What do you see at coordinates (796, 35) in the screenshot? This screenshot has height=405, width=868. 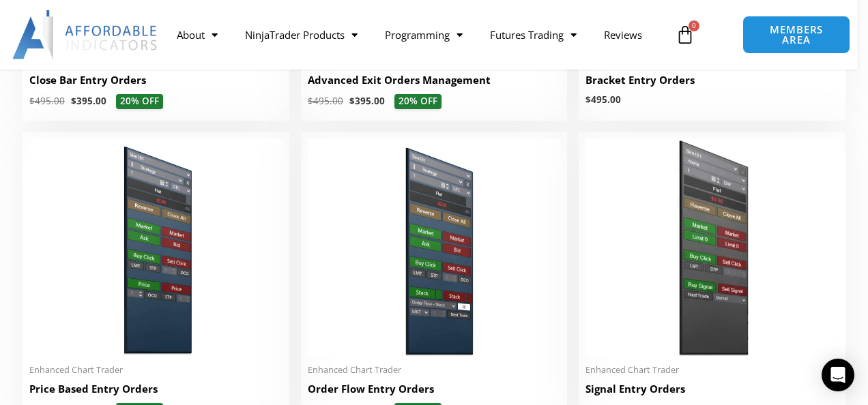 I see `a: MEMBERS AREA` at bounding box center [796, 35].